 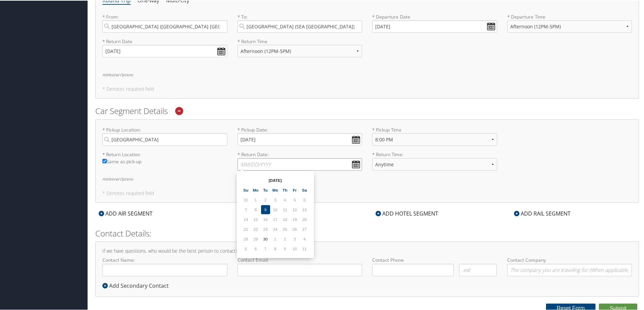 I want to click on label: Contact Email:, so click(x=300, y=265).